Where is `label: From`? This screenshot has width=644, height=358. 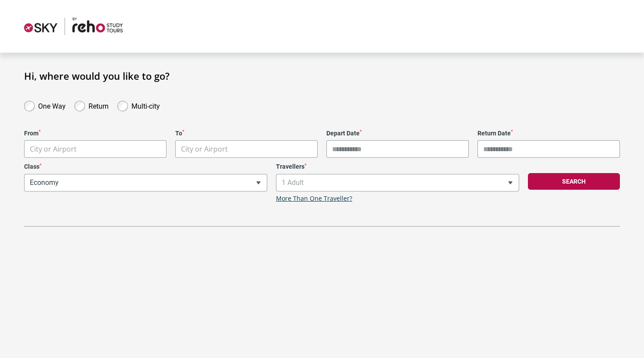
label: From is located at coordinates (95, 133).